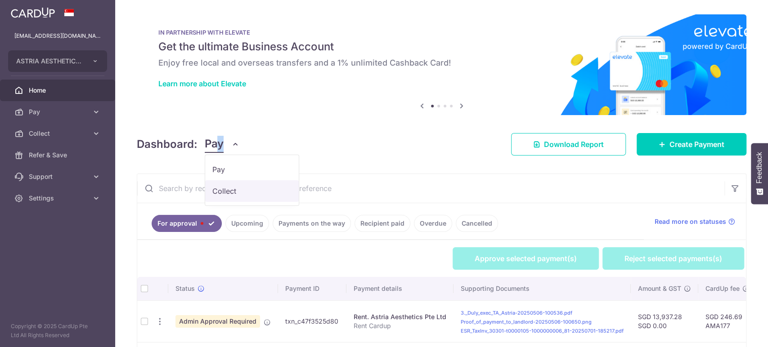 This screenshot has height=347, width=768. I want to click on a: Overdue, so click(433, 224).